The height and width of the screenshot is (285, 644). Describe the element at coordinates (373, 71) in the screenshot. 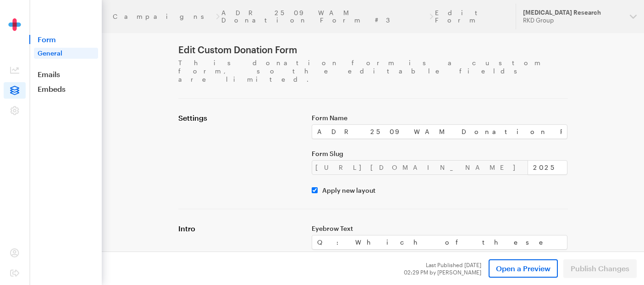

I see `p: This donation form is a custom form, so the editable fields are limited.` at that location.